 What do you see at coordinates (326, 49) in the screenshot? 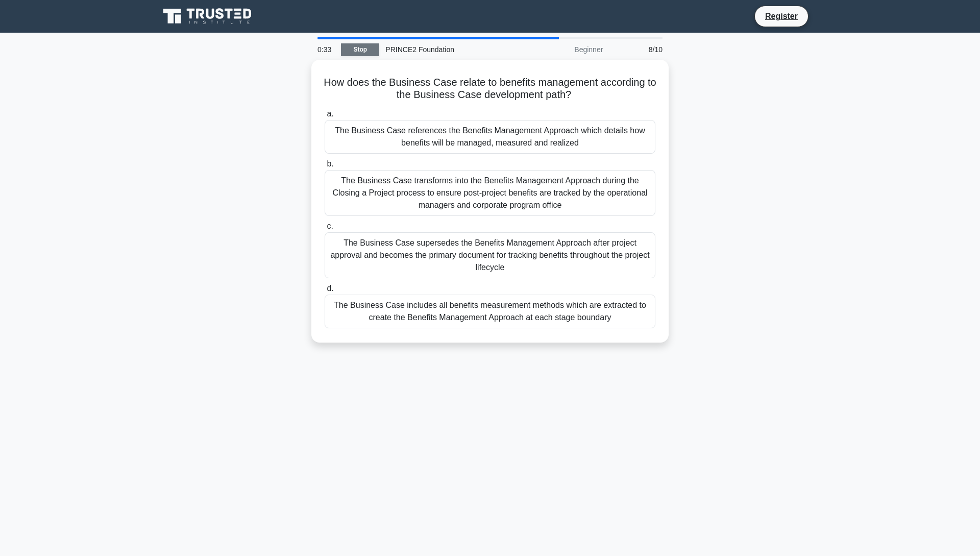
I see `div: 0:33` at bounding box center [326, 49].